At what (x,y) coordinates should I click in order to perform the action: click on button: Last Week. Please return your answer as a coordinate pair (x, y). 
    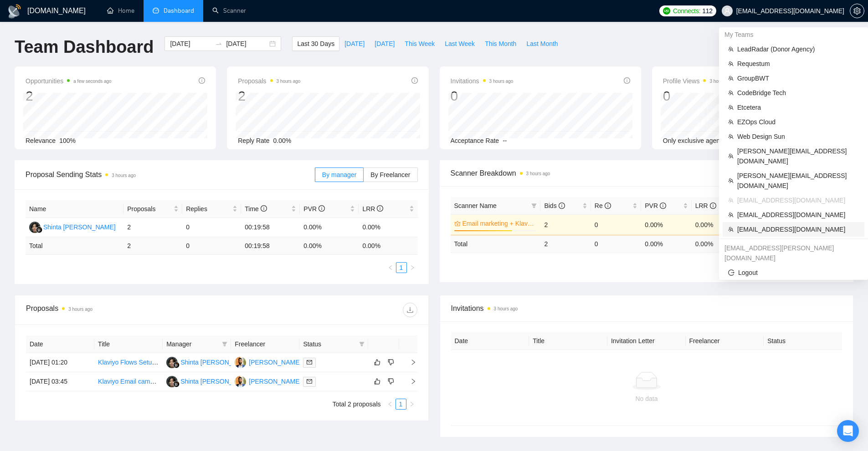
    Looking at the image, I should click on (460, 43).